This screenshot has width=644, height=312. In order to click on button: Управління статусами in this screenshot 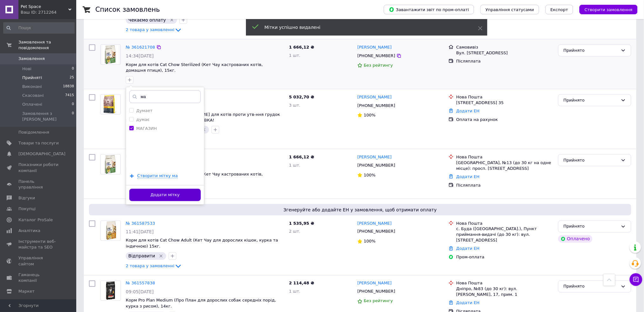, I will do `click(510, 10)`.